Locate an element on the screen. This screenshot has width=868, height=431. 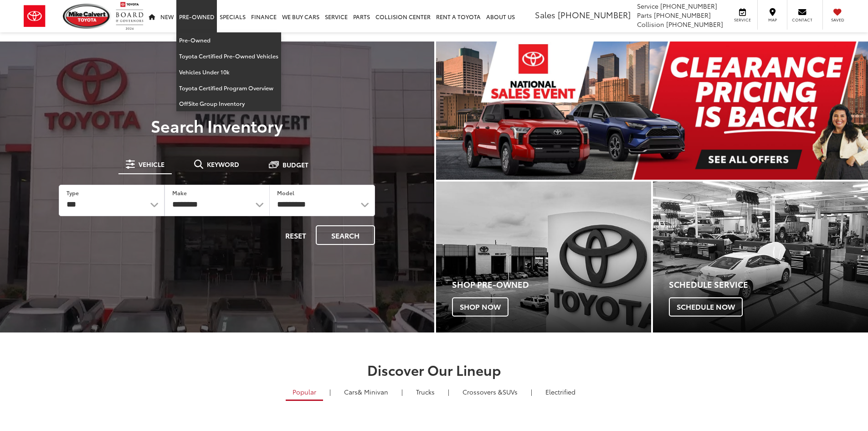
span: Saved is located at coordinates (838, 19).